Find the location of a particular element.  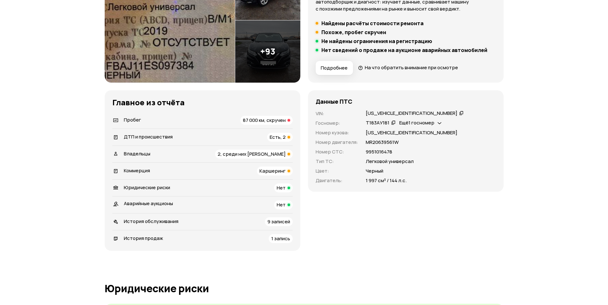

span: Пробег is located at coordinates (132, 120).